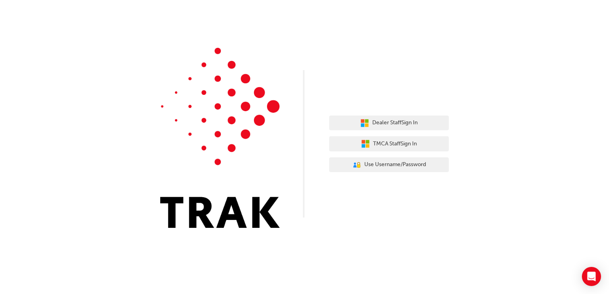  Describe the element at coordinates (389, 144) in the screenshot. I see `button: TMCA StaffSign In` at that location.